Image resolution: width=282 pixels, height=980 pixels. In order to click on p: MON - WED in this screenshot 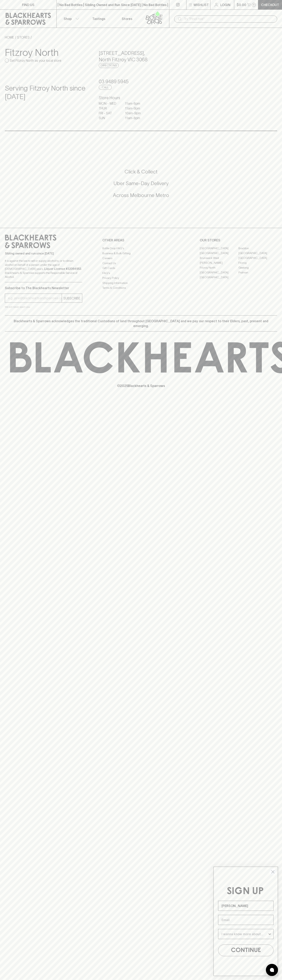, I will do `click(109, 104)`.